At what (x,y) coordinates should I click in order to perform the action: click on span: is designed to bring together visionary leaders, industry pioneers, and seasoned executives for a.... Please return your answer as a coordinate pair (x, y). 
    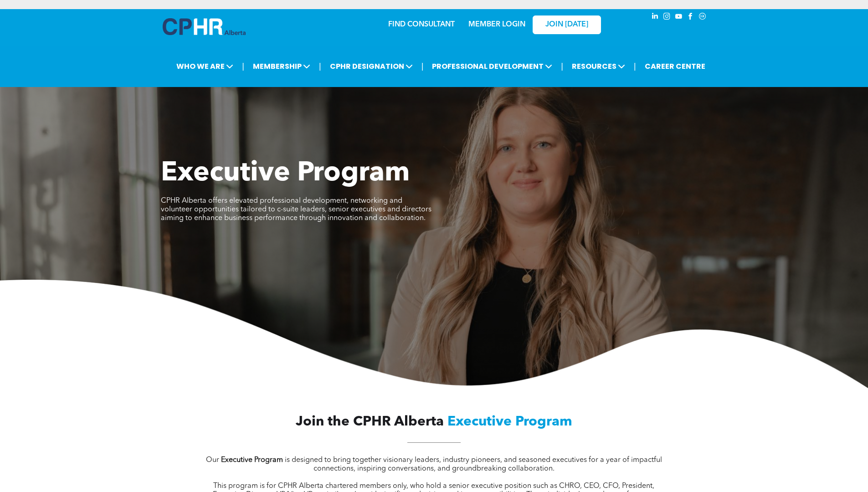
    Looking at the image, I should click on (473, 464).